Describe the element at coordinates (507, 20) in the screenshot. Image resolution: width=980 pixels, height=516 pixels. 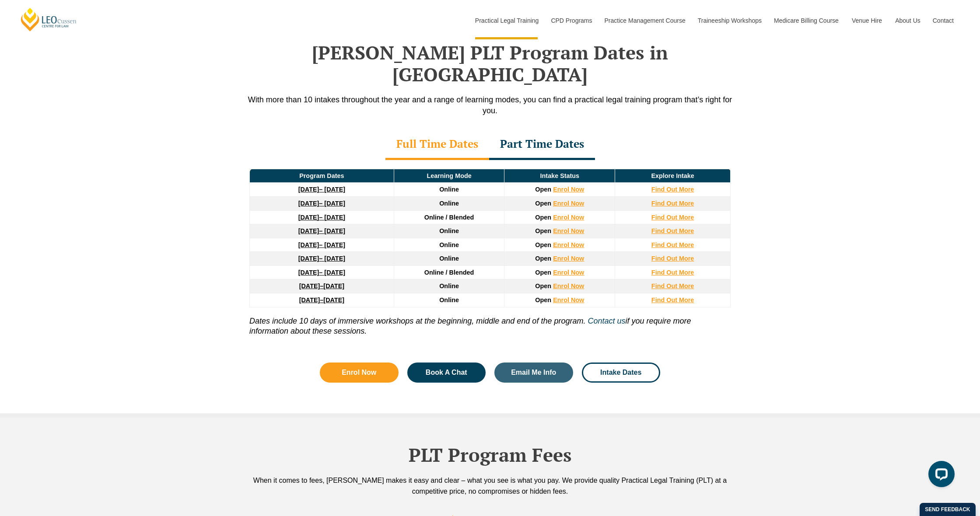
I see `a: Practical Legal Training` at that location.